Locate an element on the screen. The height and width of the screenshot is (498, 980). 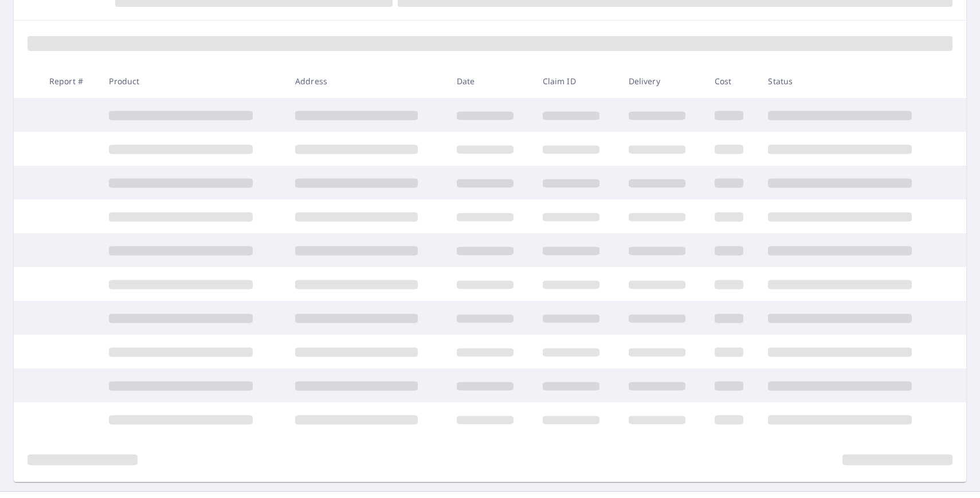
th: Date is located at coordinates (490, 81).